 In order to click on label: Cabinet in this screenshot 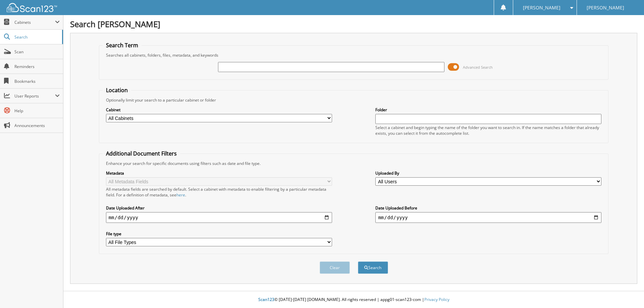, I will do `click(219, 109)`.